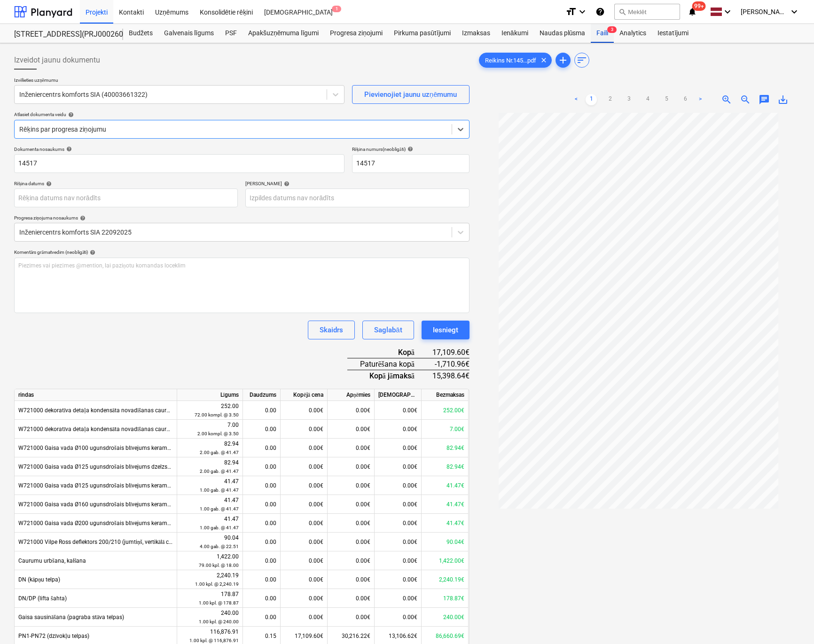  What do you see at coordinates (388, 364) in the screenshot?
I see `div: Paturēšana kopā` at bounding box center [388, 364].